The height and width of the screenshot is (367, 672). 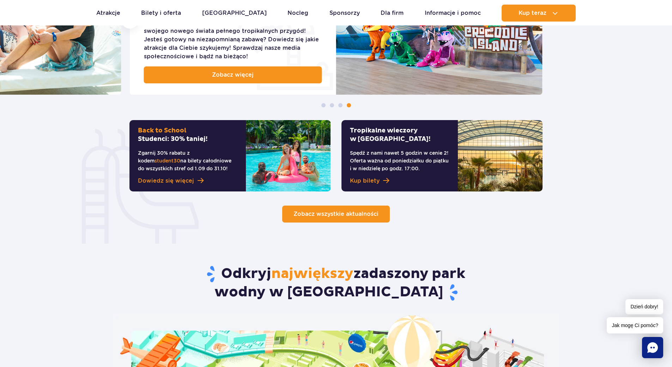 What do you see at coordinates (161, 13) in the screenshot?
I see `a: Bilety i oferta` at bounding box center [161, 13].